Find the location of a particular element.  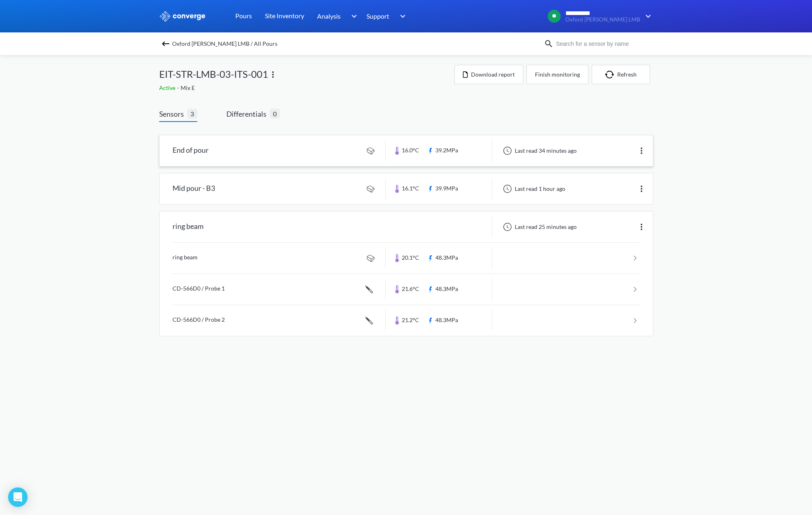

span: EIT-STR-LMB-03-ITS-001 is located at coordinates (214, 74).